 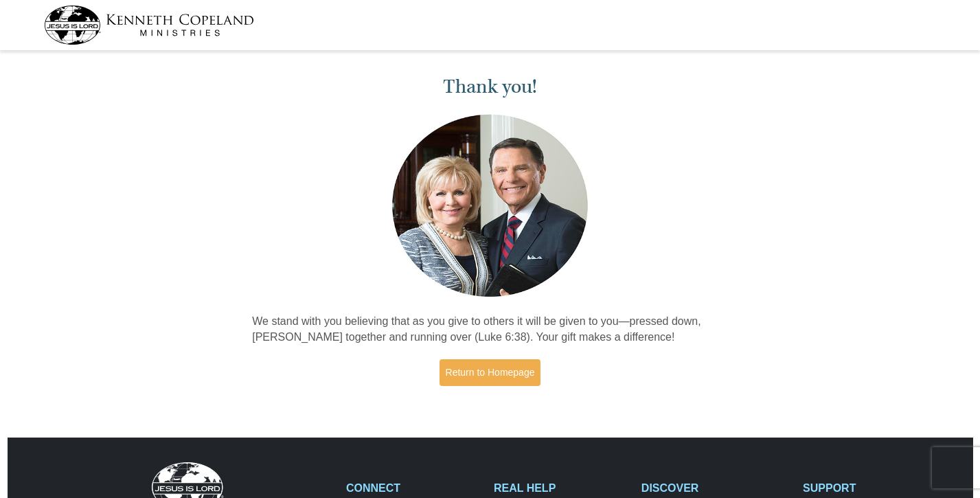 What do you see at coordinates (560, 488) in the screenshot?
I see `h2: REAL HELP` at bounding box center [560, 488].